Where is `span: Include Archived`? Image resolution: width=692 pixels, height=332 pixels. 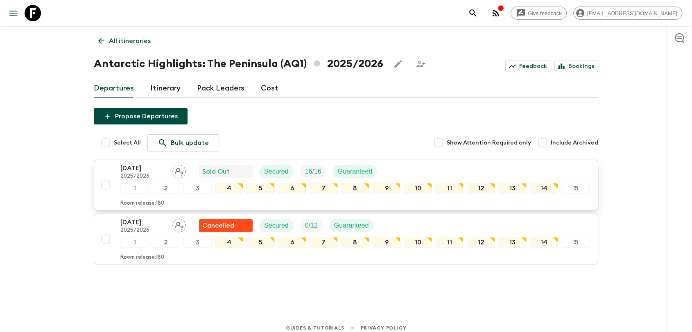
span: Include Archived is located at coordinates (575, 143).